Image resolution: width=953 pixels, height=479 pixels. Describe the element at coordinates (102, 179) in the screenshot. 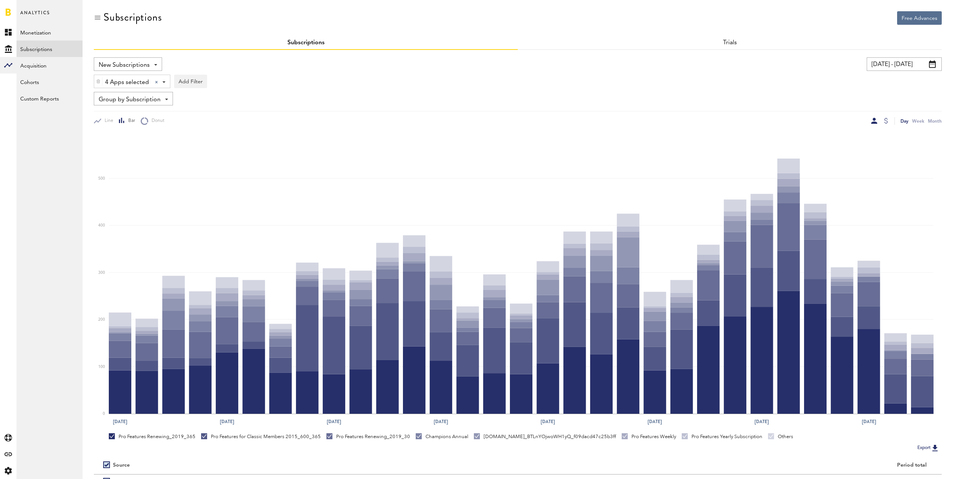

I see `text: 500` at that location.